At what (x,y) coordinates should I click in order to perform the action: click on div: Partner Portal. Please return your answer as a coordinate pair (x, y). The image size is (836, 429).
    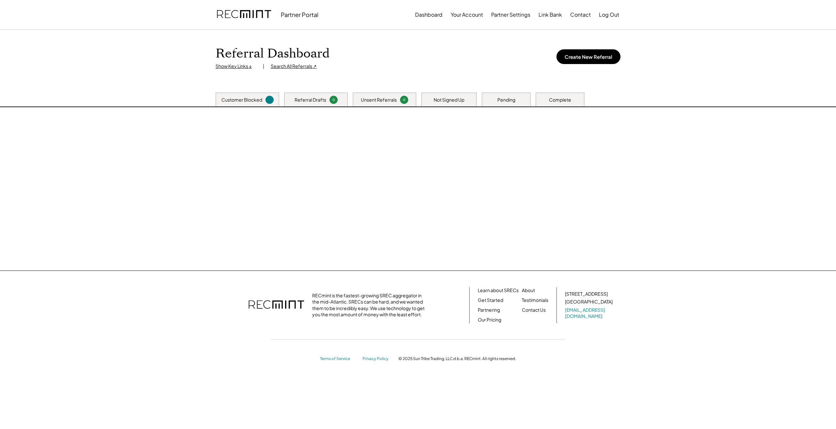
    Looking at the image, I should click on (299, 14).